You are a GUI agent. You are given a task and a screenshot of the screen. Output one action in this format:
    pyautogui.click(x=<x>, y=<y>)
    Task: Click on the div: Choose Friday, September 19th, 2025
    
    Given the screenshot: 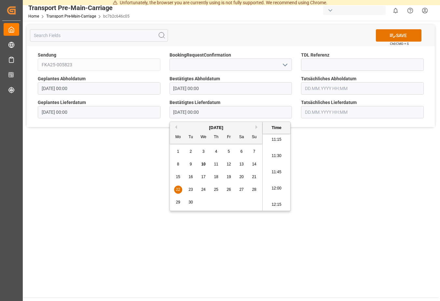 What is the action you would take?
    pyautogui.click(x=229, y=177)
    